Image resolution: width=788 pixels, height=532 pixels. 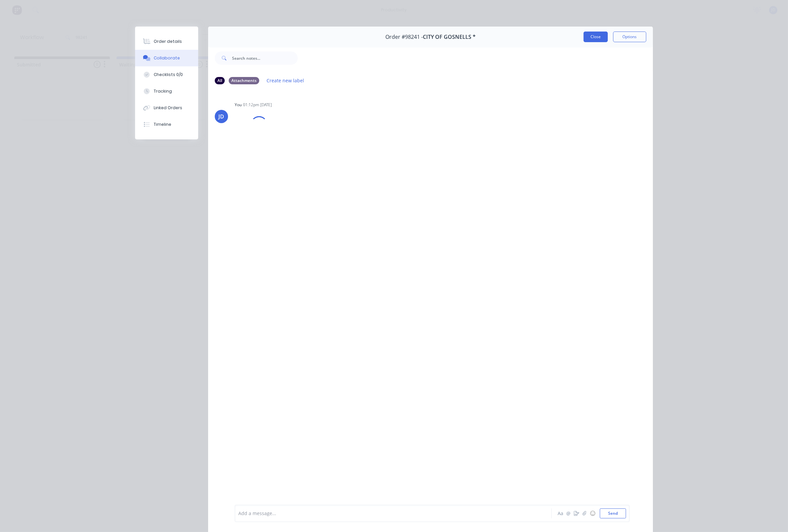 I want to click on span: Order #98241 -, so click(x=404, y=37).